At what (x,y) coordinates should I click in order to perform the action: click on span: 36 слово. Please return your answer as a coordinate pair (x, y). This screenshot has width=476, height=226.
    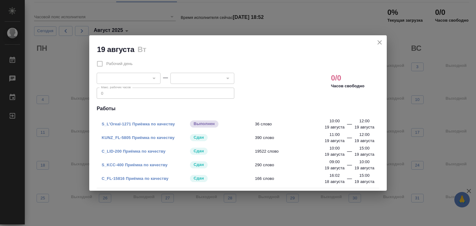
    Looking at the image, I should click on (299, 124).